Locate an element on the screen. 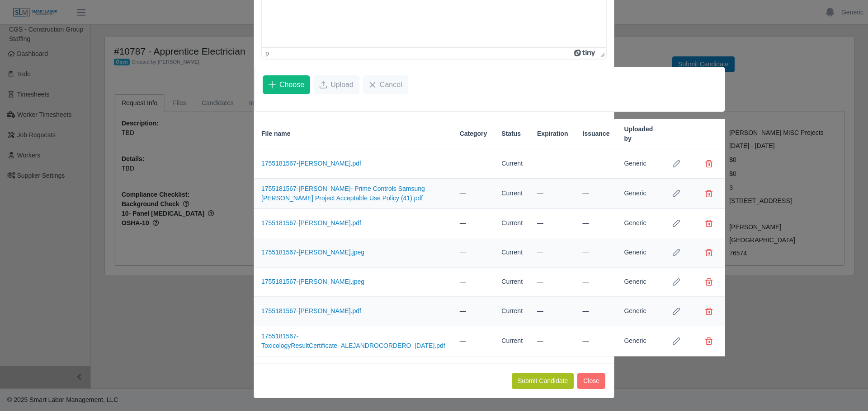 This screenshot has height=411, width=868. span: Expiration is located at coordinates (552, 134).